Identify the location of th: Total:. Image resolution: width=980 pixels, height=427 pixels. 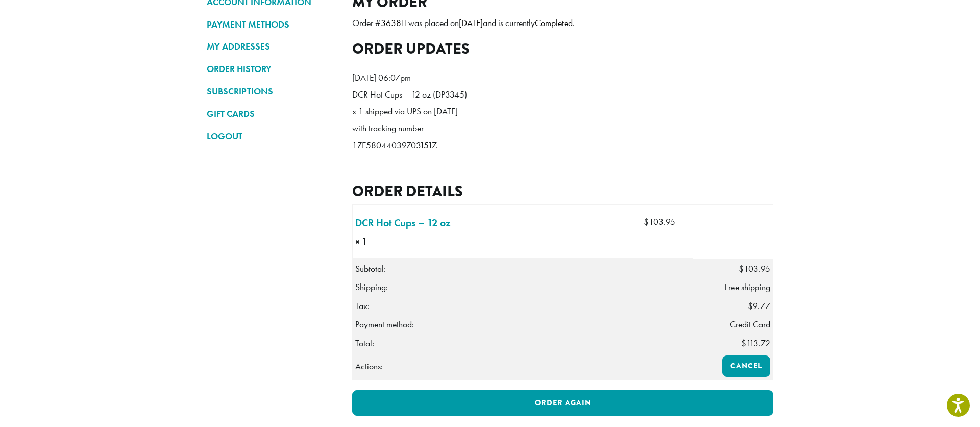
(522, 343).